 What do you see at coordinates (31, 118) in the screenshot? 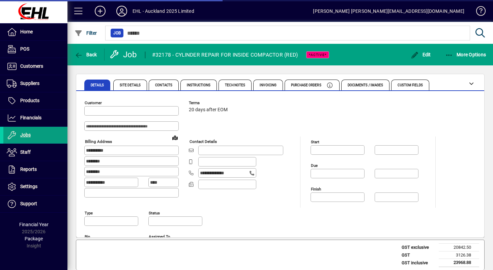
I see `span: Financials` at bounding box center [31, 118].